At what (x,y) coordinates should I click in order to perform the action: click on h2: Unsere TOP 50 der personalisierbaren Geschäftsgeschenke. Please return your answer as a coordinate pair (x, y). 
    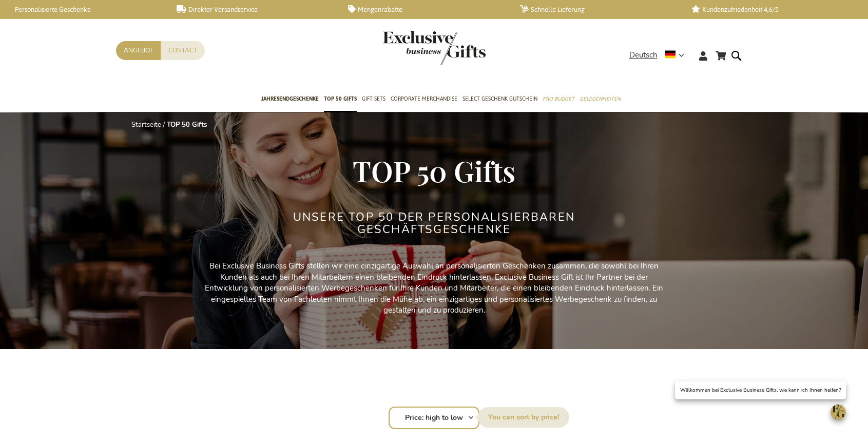
    Looking at the image, I should click on (434, 224).